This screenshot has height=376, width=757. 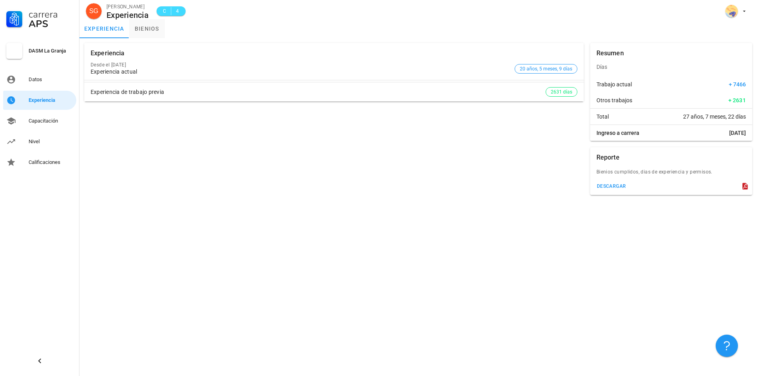 I want to click on a: Capacitación, so click(x=40, y=121).